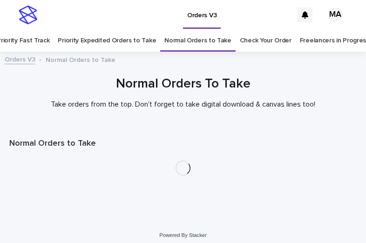 The height and width of the screenshot is (243, 366). Describe the element at coordinates (183, 84) in the screenshot. I see `h1: Normal Orders To Take` at that location.